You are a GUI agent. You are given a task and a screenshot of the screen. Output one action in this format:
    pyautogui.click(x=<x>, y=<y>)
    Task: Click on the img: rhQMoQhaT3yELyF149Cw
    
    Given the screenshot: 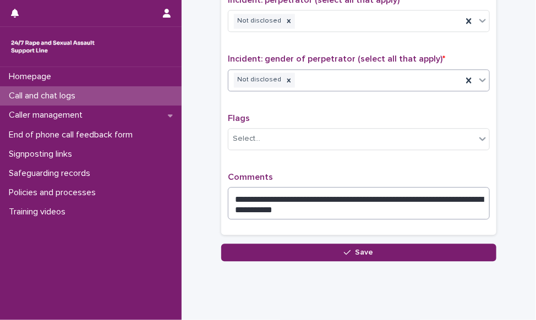 What is the action you would take?
    pyautogui.click(x=53, y=47)
    